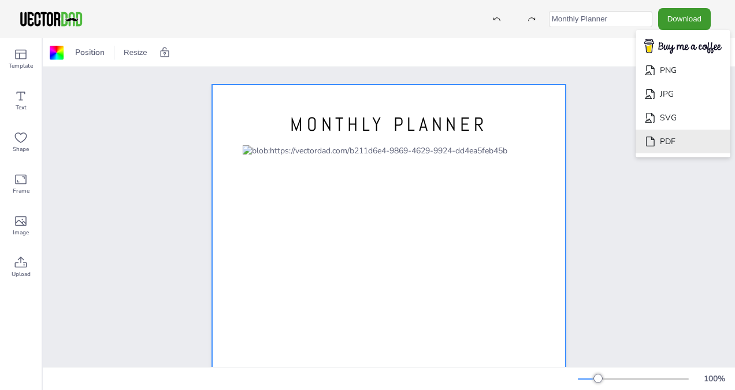 This screenshot has width=735, height=390. What do you see at coordinates (21, 274) in the screenshot?
I see `span: Upload` at bounding box center [21, 274].